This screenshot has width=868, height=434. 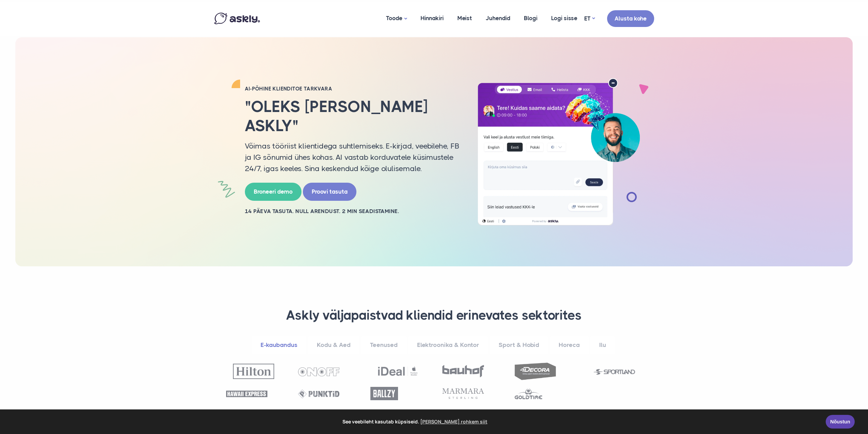 What do you see at coordinates (237, 19) in the screenshot?
I see `img: Askly` at bounding box center [237, 19].